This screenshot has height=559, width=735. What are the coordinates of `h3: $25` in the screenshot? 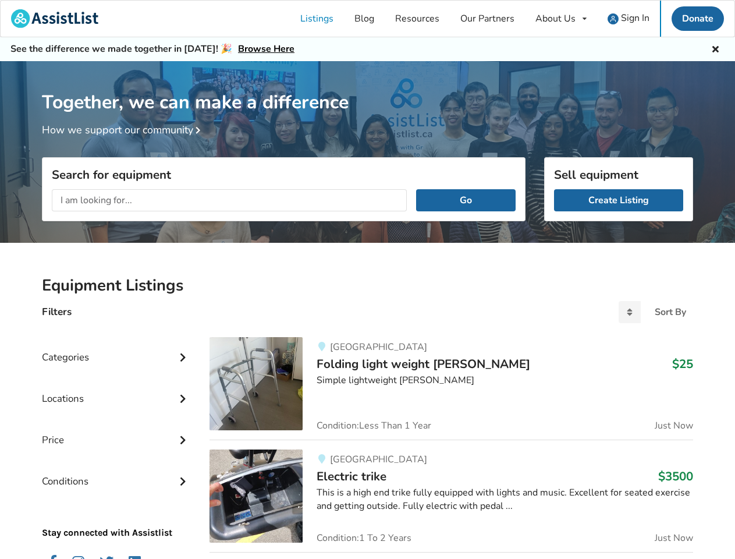 It's located at (683, 364).